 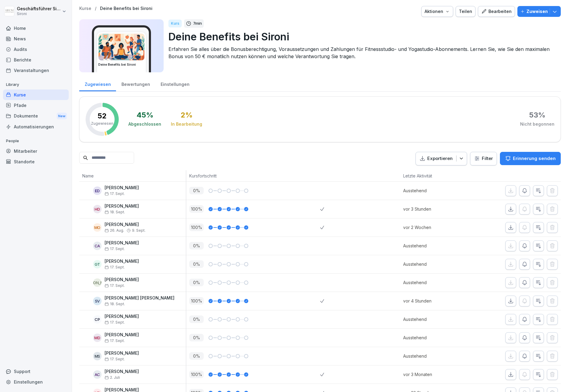 I want to click on p: Zuweisen, so click(x=537, y=11).